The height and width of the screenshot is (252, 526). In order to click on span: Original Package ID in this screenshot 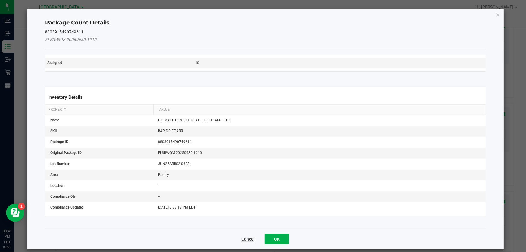, I will do `click(66, 153)`.